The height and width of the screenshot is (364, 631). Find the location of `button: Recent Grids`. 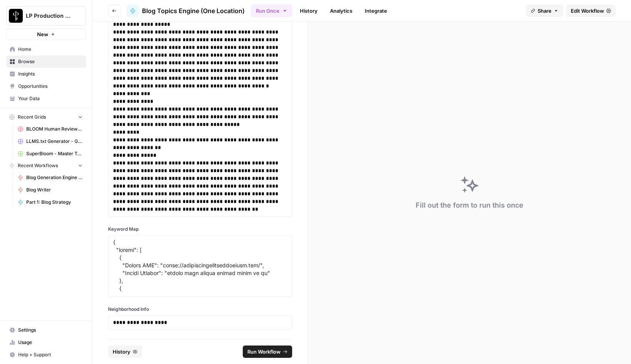

button: Recent Grids is located at coordinates (46, 117).